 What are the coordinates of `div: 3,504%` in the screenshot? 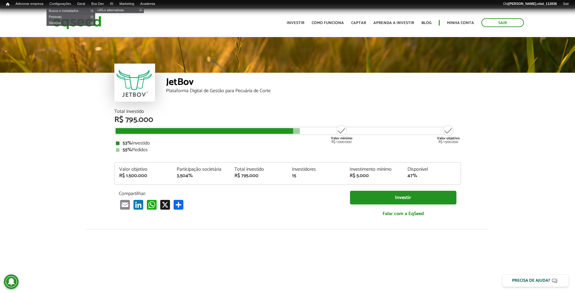 It's located at (201, 176).